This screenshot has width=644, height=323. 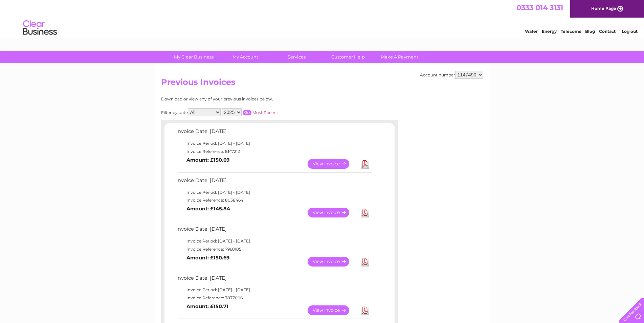 I want to click on div: Filter by date, so click(x=249, y=113).